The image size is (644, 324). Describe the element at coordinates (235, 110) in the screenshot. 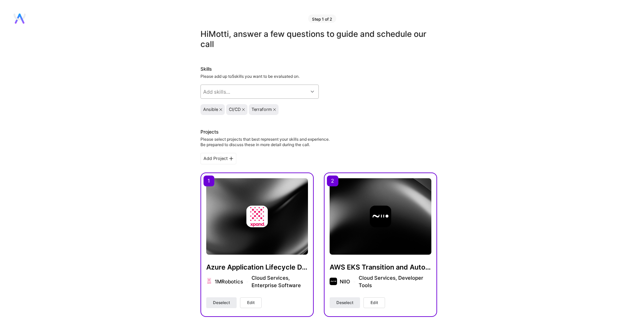

I see `div: CI/CD` at that location.